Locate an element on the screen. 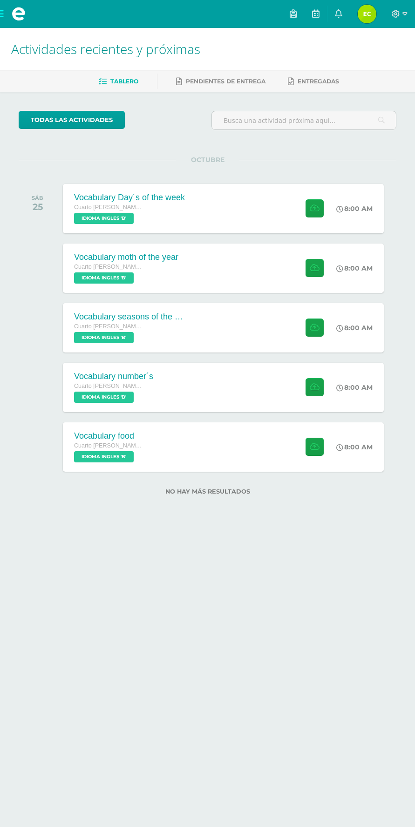  label: No hay más resultados is located at coordinates (207, 492).